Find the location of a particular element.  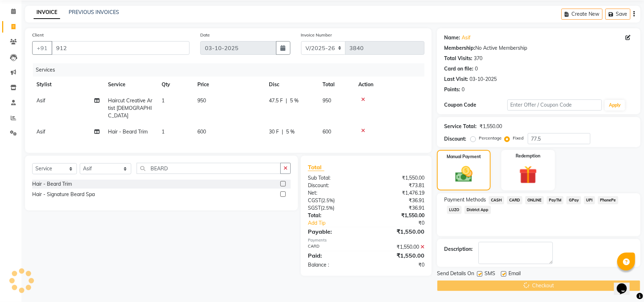

span: Payment Methods is located at coordinates (465, 200).